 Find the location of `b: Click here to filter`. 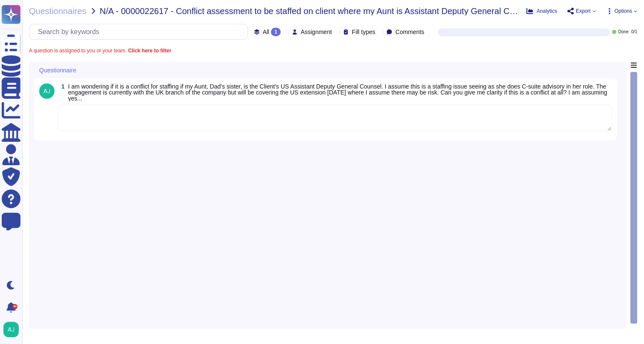

b: Click here to filter is located at coordinates (148, 51).